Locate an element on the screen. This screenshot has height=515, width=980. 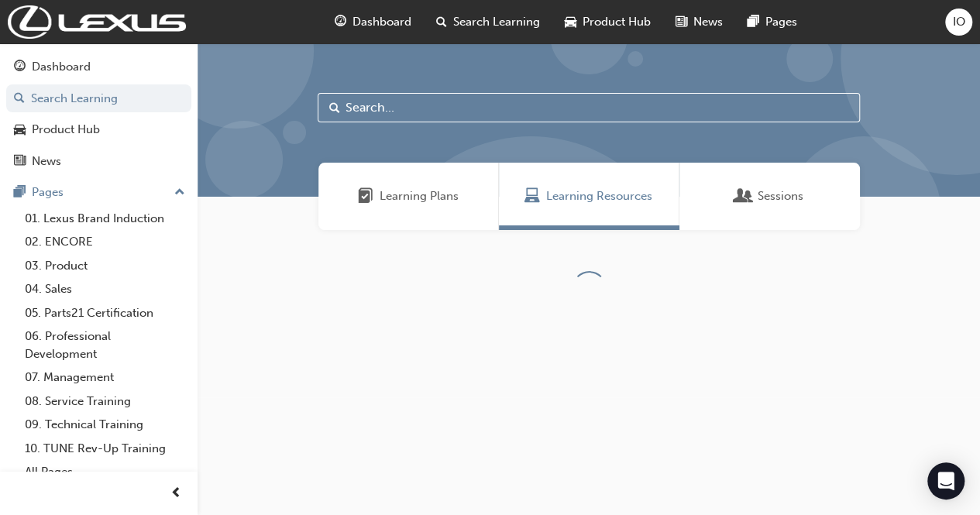
span: Search Learning is located at coordinates (497, 21).